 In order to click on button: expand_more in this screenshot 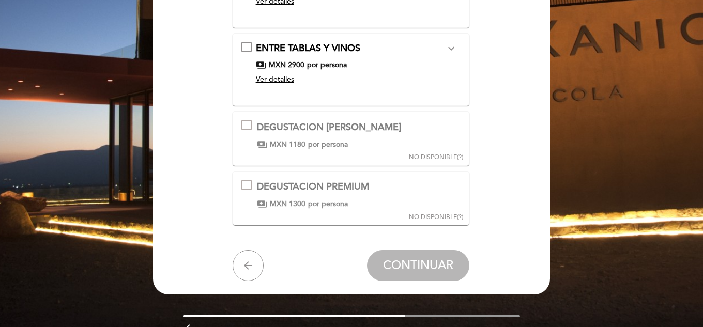, I will do `click(451, 49)`.